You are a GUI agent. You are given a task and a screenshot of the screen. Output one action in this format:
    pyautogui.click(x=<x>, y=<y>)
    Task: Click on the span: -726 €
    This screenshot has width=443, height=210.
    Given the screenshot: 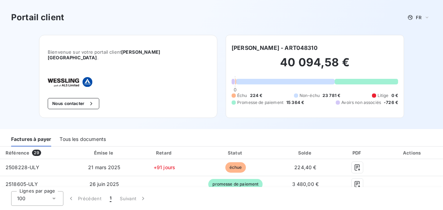 What is the action you would take?
    pyautogui.click(x=391, y=102)
    